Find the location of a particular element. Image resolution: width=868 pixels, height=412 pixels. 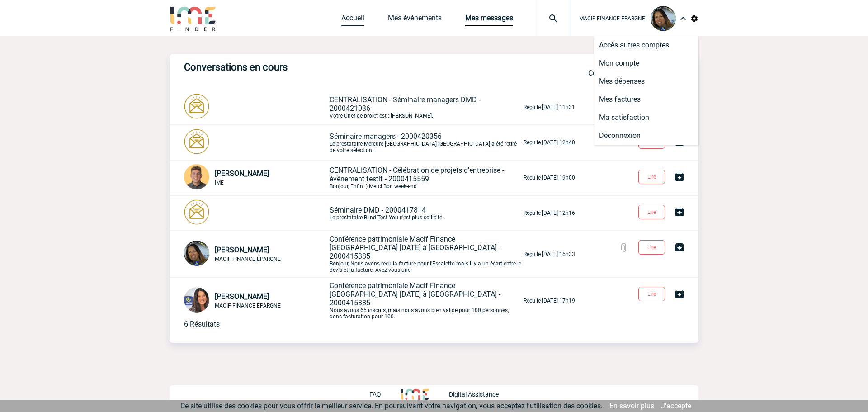

li: Accès autres comptes is located at coordinates (647, 45).